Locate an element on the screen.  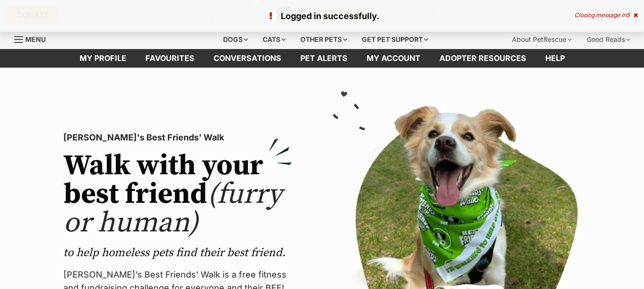
h2: Walk with your best friend is located at coordinates (178, 195).